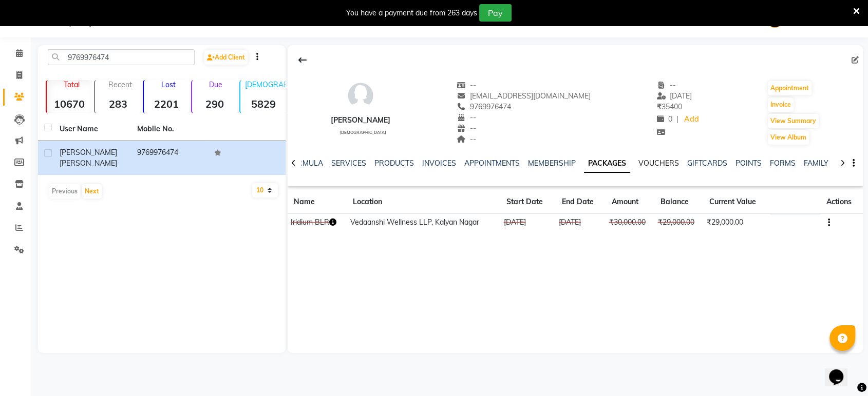 This screenshot has width=868, height=396. I want to click on a: GIFTCARDS, so click(707, 163).